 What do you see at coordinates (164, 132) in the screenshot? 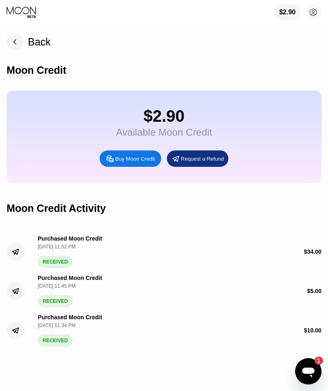
I see `div: Available Moon Credit` at bounding box center [164, 132].